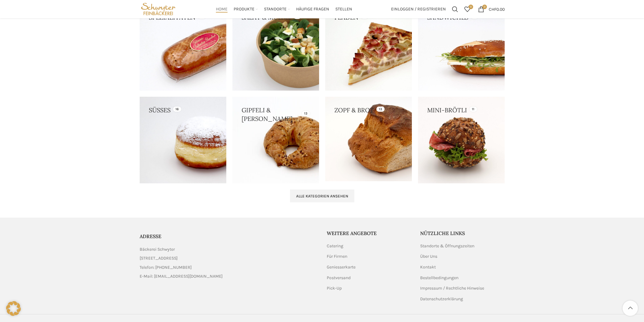 The image size is (644, 322). What do you see at coordinates (455, 9) in the screenshot?
I see `div: Suchen` at bounding box center [455, 9].